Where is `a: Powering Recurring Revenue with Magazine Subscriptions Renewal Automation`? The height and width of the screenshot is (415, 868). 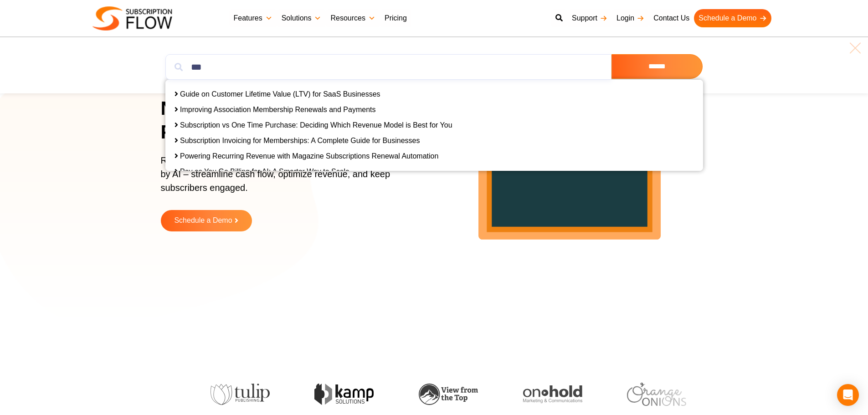
a: Powering Recurring Revenue with Magazine Subscriptions Renewal Automation is located at coordinates (309, 156).